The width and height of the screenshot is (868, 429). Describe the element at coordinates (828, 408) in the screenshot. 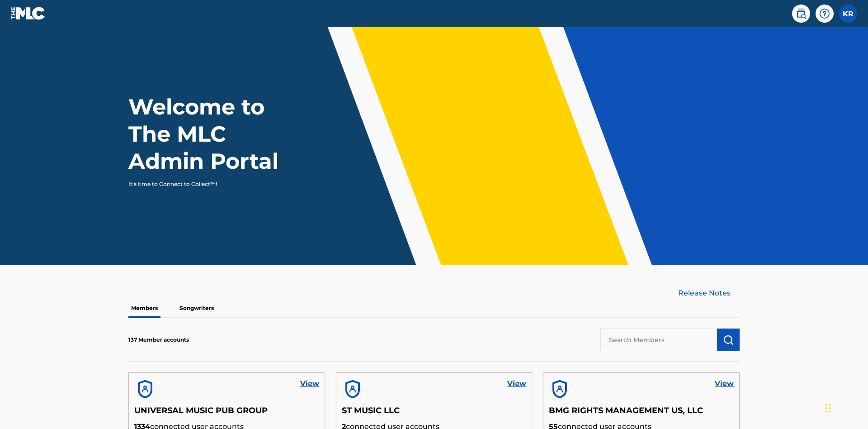

I see `div: Drag` at that location.